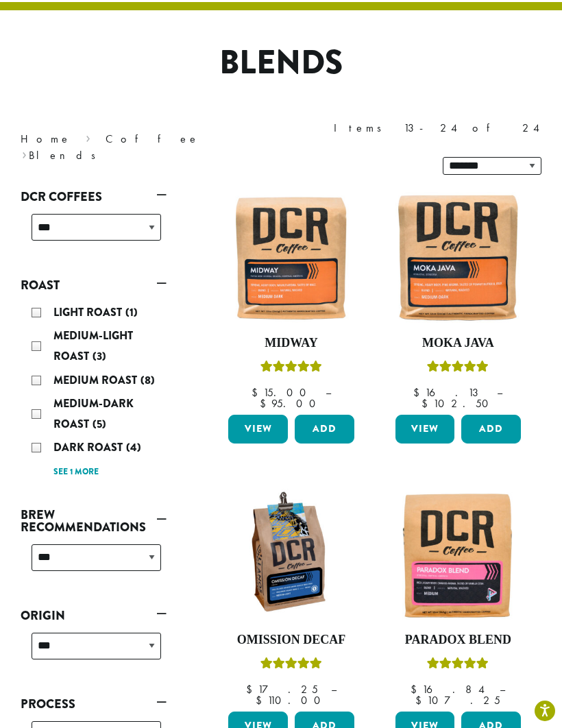  What do you see at coordinates (100, 424) in the screenshot?
I see `span: (5)` at bounding box center [100, 424].